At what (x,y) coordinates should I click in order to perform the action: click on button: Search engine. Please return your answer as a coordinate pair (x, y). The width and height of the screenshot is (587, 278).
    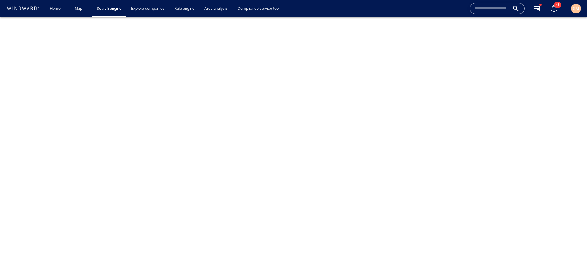
    Looking at the image, I should click on (109, 9).